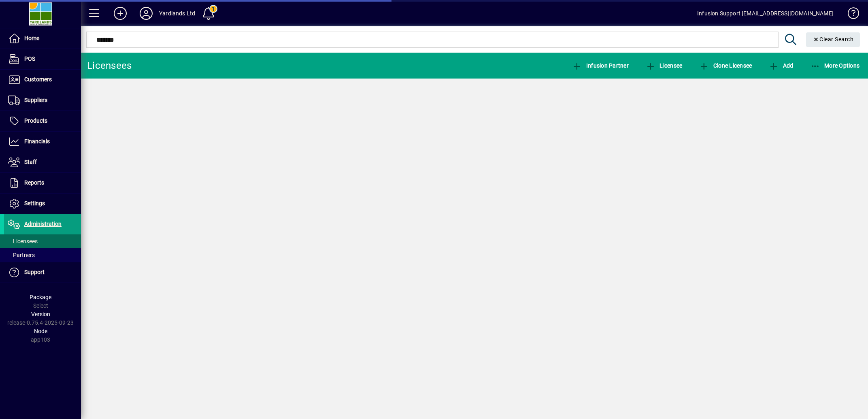  I want to click on a: Home, so click(43, 39).